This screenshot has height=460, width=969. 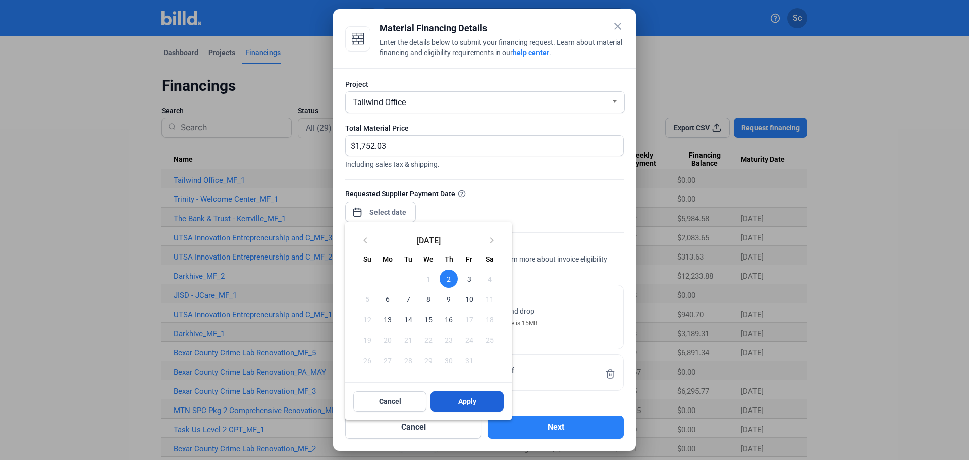 I want to click on button: October 24, 2025, so click(x=469, y=340).